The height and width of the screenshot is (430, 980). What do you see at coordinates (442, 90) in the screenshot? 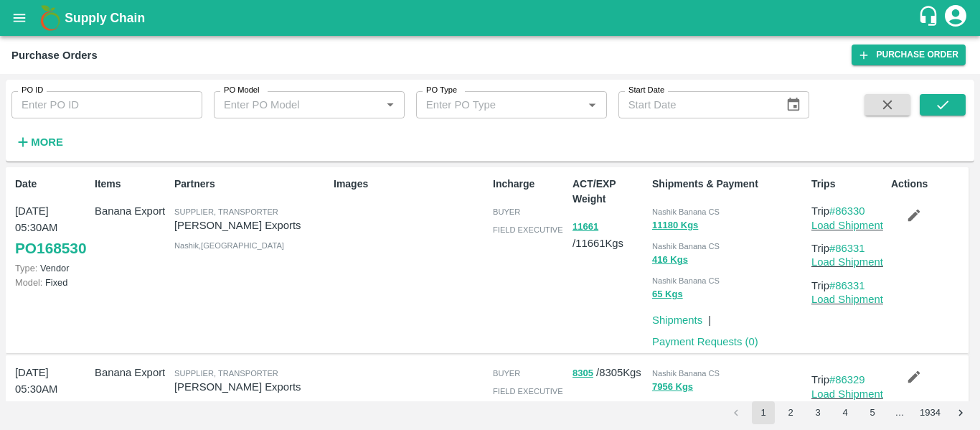
I see `label: PO Type` at bounding box center [442, 90].